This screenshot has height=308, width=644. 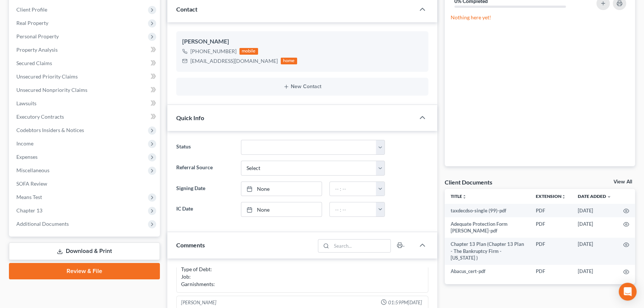 I want to click on span: Client Profile, so click(x=32, y=9).